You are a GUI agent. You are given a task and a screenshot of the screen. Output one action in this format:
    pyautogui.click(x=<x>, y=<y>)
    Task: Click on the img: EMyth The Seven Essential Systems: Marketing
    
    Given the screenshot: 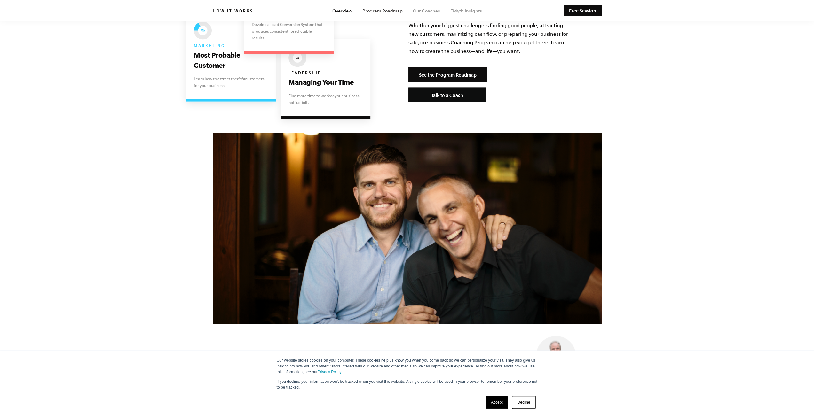 What is the action you would take?
    pyautogui.click(x=203, y=31)
    